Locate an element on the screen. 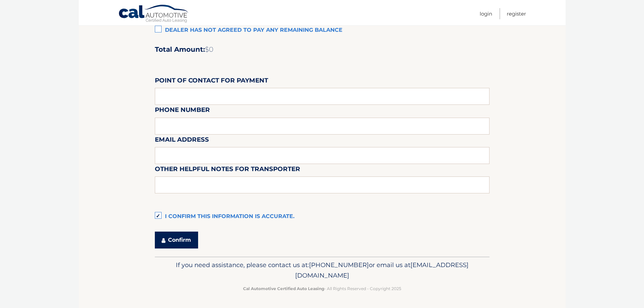  a: Register is located at coordinates (516, 14).